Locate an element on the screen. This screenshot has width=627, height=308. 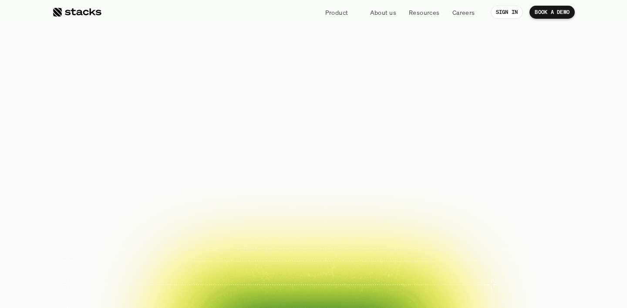
p: Product is located at coordinates (337, 12).